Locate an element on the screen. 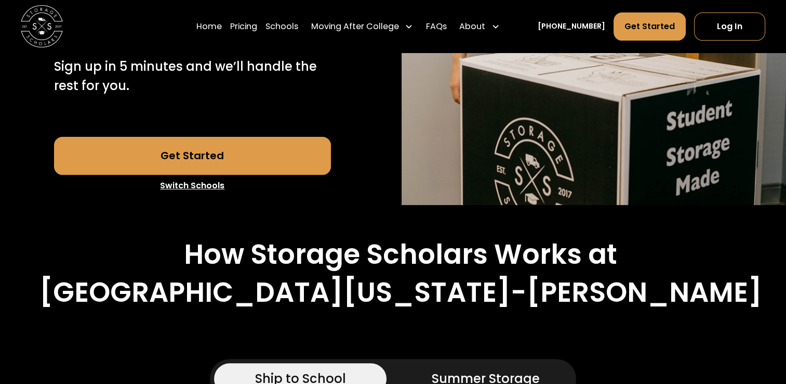 This screenshot has width=786, height=384. p: Sign up in 5 minutes and we’ll handle the rest for you. is located at coordinates (192, 76).